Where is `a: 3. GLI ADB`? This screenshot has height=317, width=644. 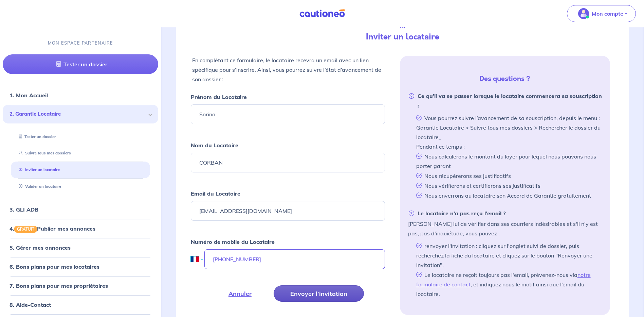 a: 3. GLI ADB is located at coordinates (24, 210).